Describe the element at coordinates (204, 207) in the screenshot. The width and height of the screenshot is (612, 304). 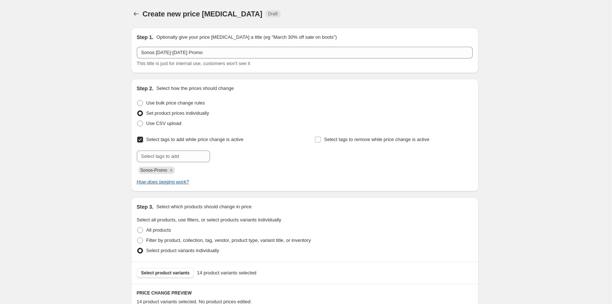
I see `p: Select which products should change in price` at that location.